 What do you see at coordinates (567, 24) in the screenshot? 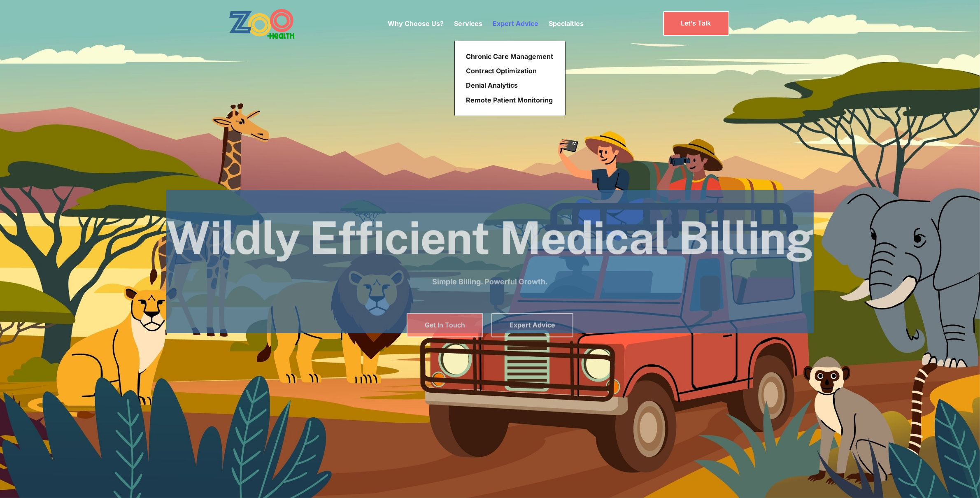
I see `div: Specialties` at bounding box center [567, 24].